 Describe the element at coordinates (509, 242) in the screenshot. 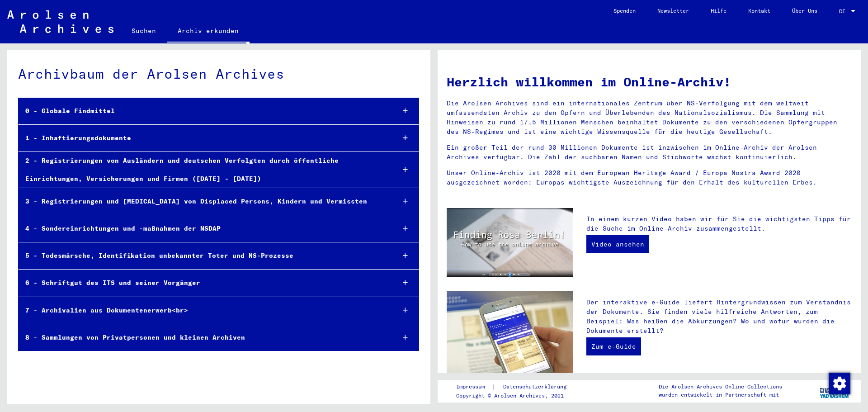

I see `img: video.jpg` at that location.